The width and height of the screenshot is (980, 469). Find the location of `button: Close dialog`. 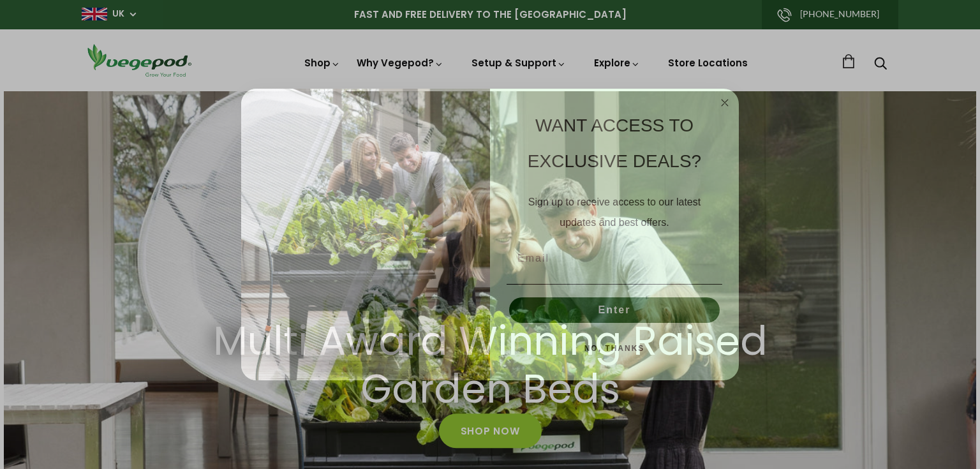

button: Close dialog is located at coordinates (725, 103).